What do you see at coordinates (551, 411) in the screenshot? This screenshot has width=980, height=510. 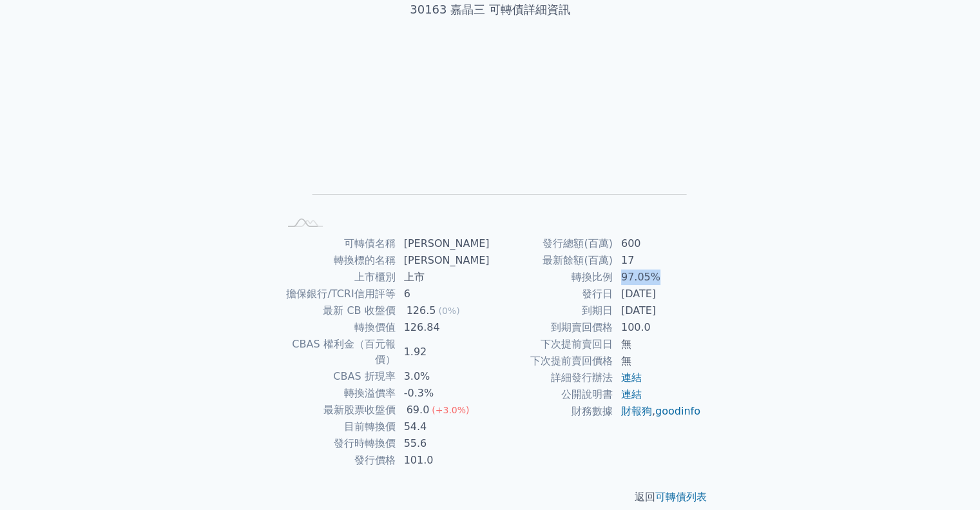 I see `td: 財務數據` at bounding box center [551, 411].